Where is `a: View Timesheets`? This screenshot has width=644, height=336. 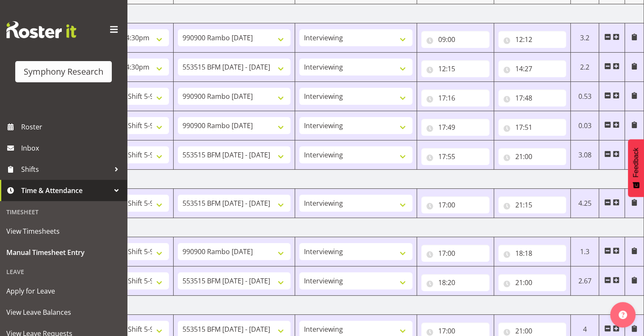
a: View Timesheets is located at coordinates (64, 231).